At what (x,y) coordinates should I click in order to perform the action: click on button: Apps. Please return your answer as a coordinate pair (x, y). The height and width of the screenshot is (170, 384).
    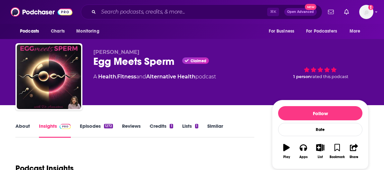
    Looking at the image, I should click on (303, 151).